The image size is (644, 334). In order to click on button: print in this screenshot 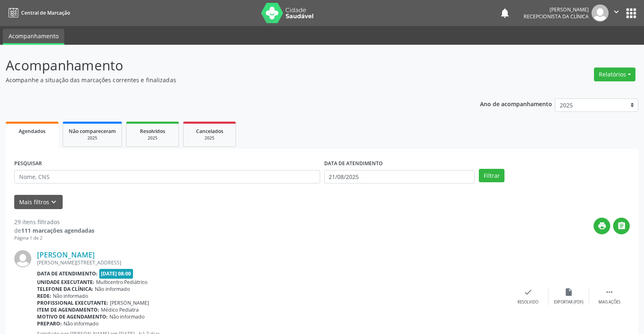, I will do `click(601, 225)`.